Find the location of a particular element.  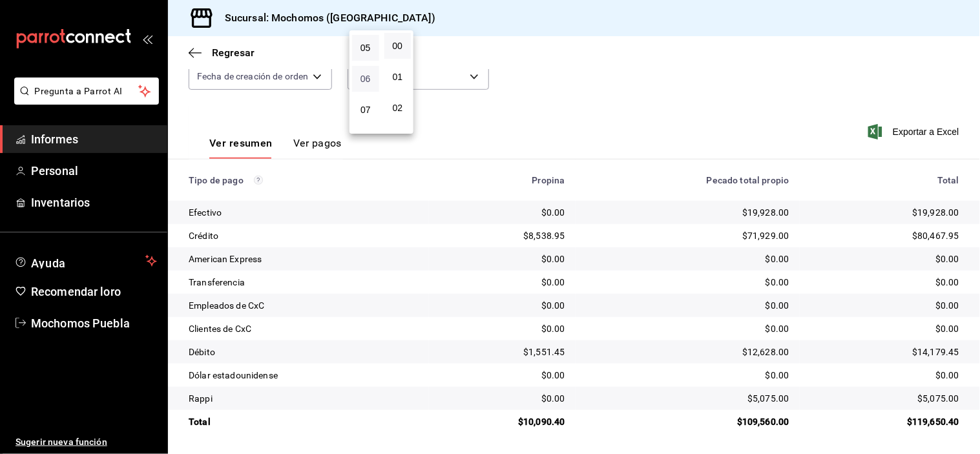

font: 05 is located at coordinates (366, 48).